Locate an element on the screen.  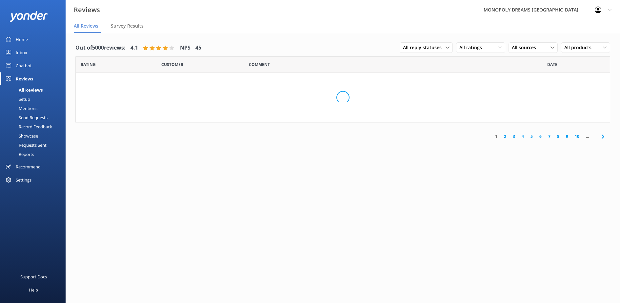
a: Reports is located at coordinates (35, 154).